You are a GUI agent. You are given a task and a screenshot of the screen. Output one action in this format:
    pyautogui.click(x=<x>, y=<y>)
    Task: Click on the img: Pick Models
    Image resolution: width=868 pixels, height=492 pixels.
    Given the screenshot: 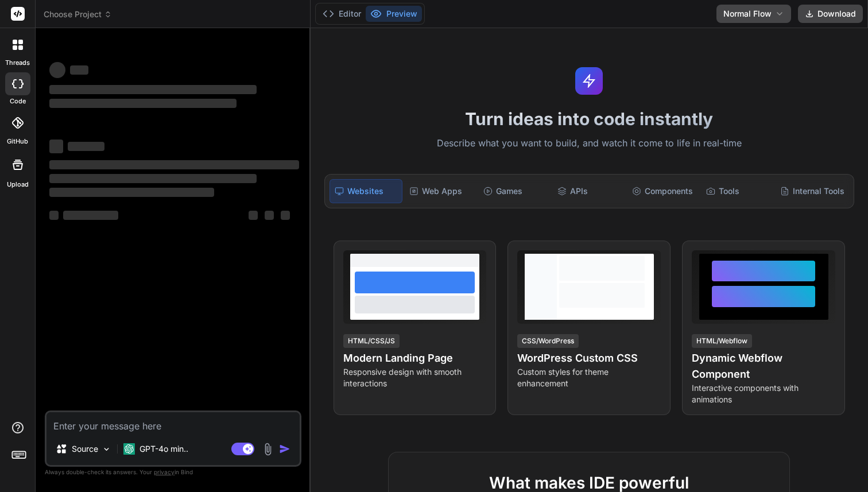 What is the action you would take?
    pyautogui.click(x=106, y=449)
    